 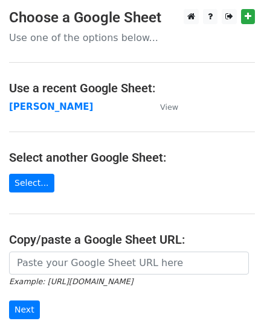 What do you see at coordinates (24, 310) in the screenshot?
I see `input: Next` at bounding box center [24, 310].